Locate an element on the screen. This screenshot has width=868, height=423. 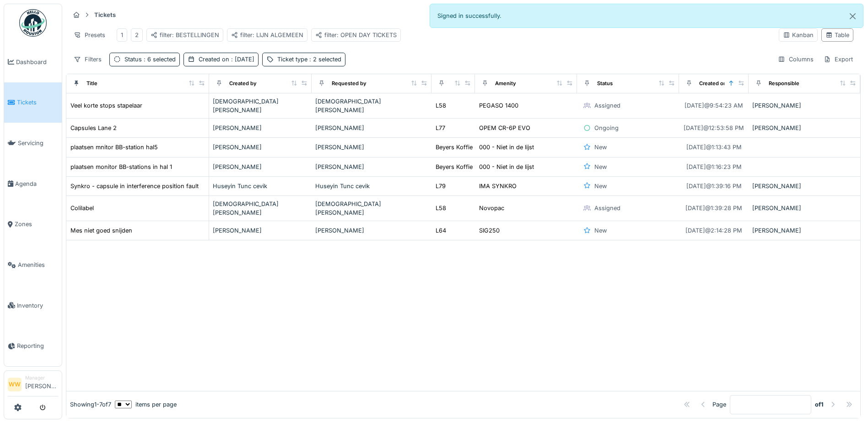
div: 2 is located at coordinates (137, 35).